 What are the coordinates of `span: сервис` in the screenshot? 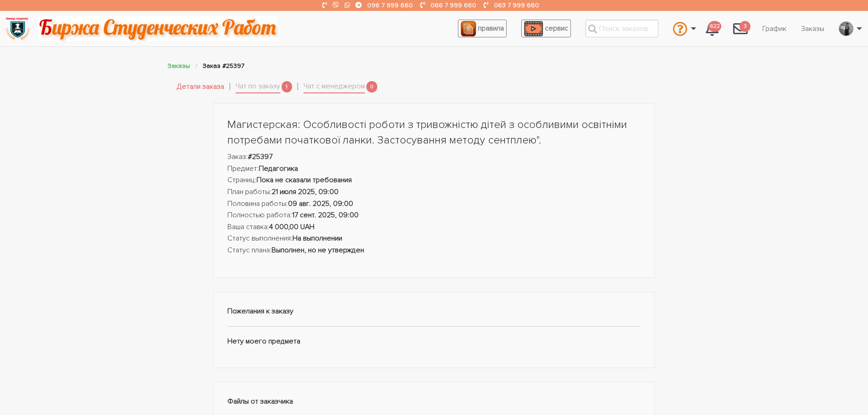 It's located at (556, 28).